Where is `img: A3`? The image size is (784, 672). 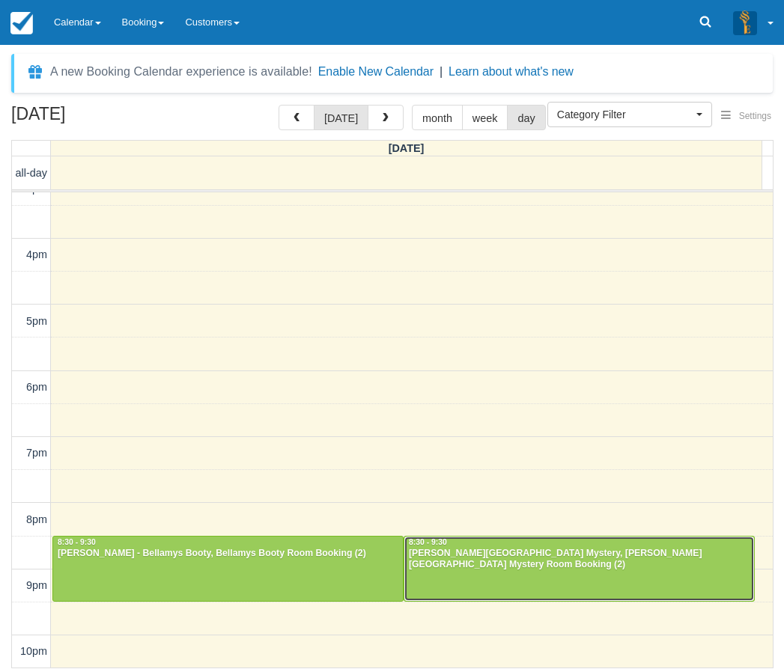
img: A3 is located at coordinates (745, 23).